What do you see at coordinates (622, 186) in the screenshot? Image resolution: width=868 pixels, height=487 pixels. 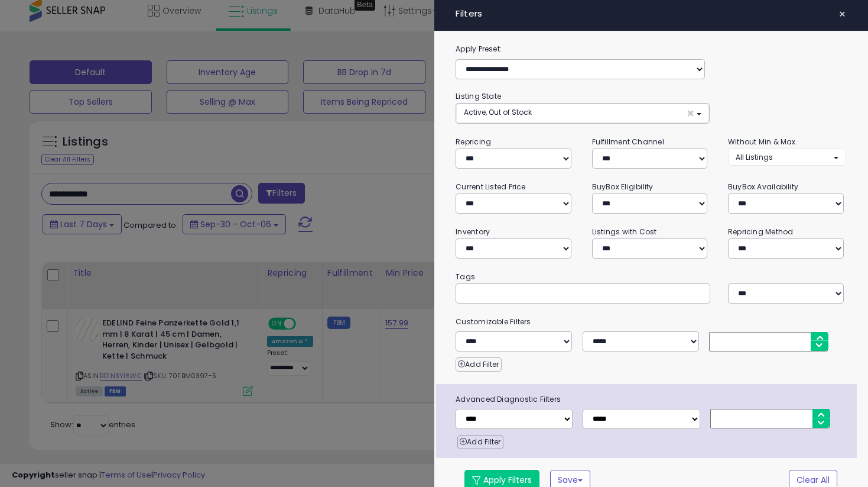 I see `small: BuyBox Eligibility` at bounding box center [622, 186].